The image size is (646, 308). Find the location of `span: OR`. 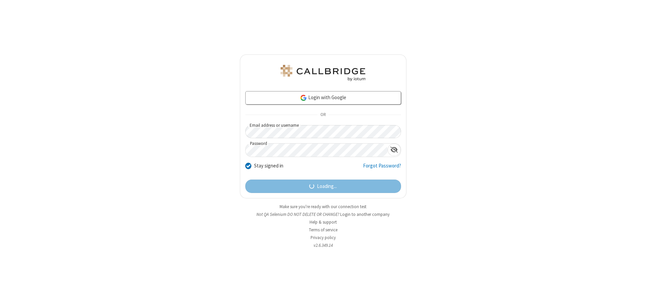

span: OR is located at coordinates (323, 115).